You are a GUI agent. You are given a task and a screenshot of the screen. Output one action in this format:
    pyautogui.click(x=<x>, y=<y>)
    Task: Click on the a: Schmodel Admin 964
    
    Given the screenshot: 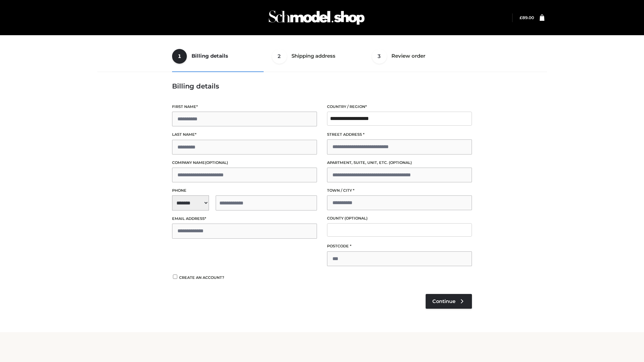 What is the action you would take?
    pyautogui.click(x=317, y=18)
    